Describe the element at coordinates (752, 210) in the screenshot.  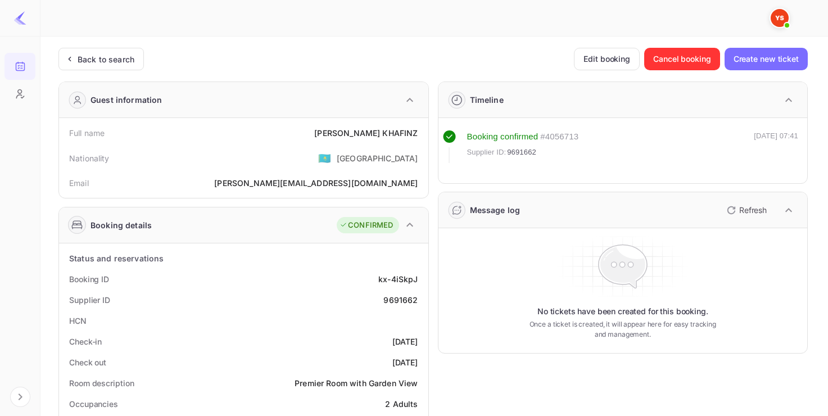
I see `p: Refresh` at that location.